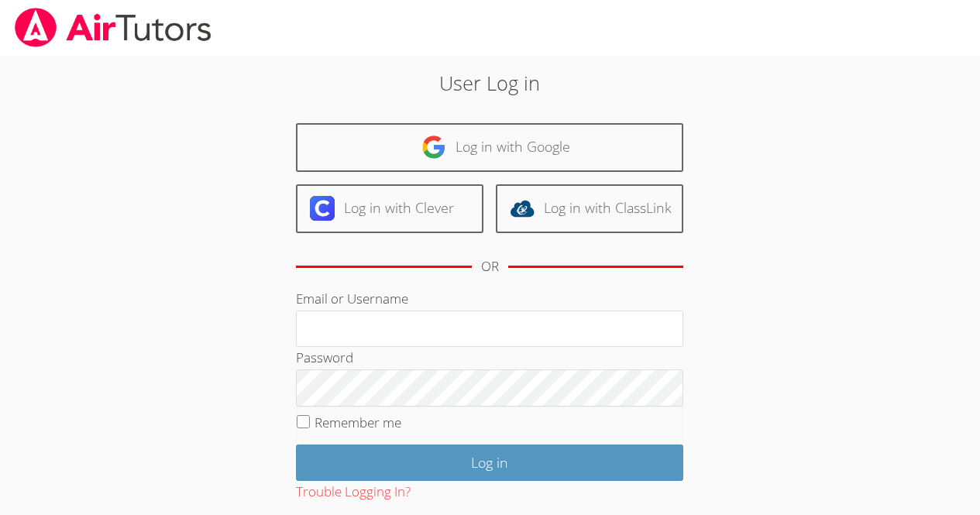 This screenshot has width=980, height=515. I want to click on label: Password, so click(324, 357).